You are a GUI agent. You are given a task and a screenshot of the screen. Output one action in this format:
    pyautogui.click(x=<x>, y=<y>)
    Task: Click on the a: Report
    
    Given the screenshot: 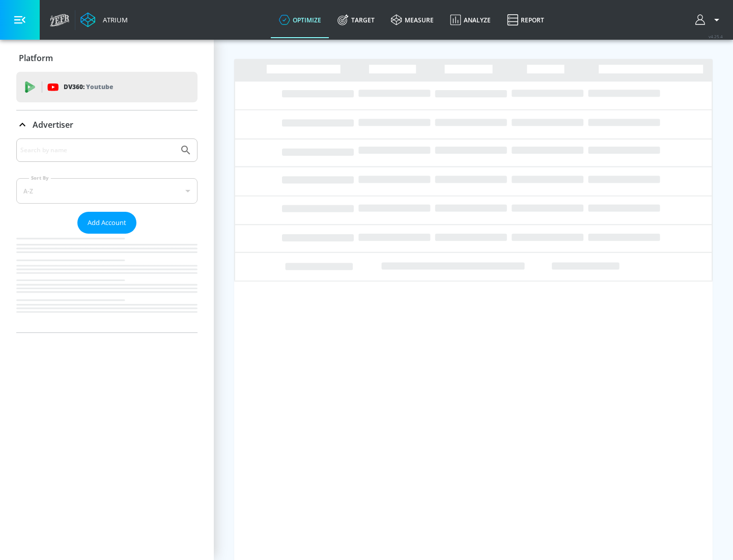 What is the action you would take?
    pyautogui.click(x=525, y=20)
    